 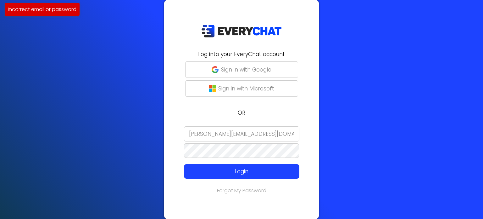 What do you see at coordinates (212, 88) in the screenshot?
I see `img: microsoft-logo.png` at bounding box center [212, 88].